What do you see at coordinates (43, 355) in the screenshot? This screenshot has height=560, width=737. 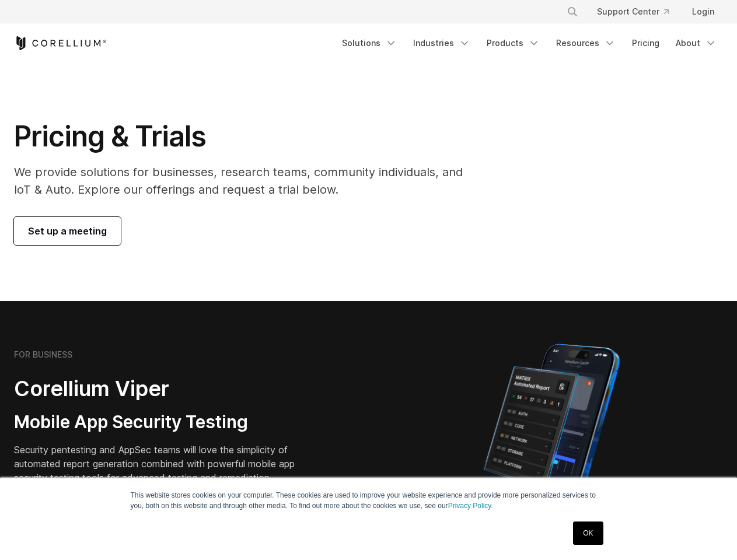 I see `h6: FOR BUSINESS` at bounding box center [43, 355].